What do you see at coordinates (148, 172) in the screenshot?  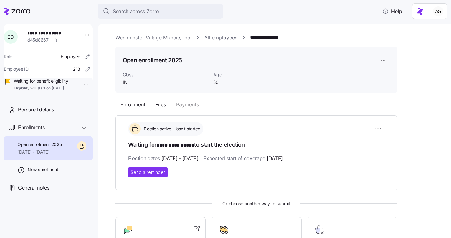 I see `span: Send a reminder` at bounding box center [148, 172].